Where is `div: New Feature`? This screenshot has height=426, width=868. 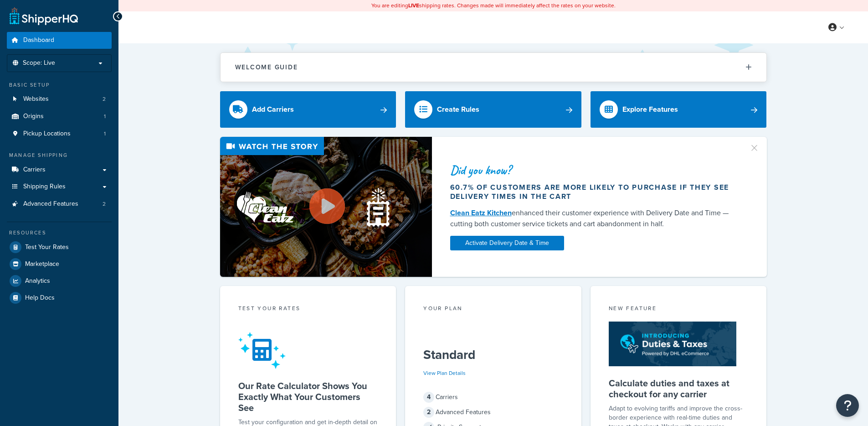
div: New Feature is located at coordinates (679, 309).